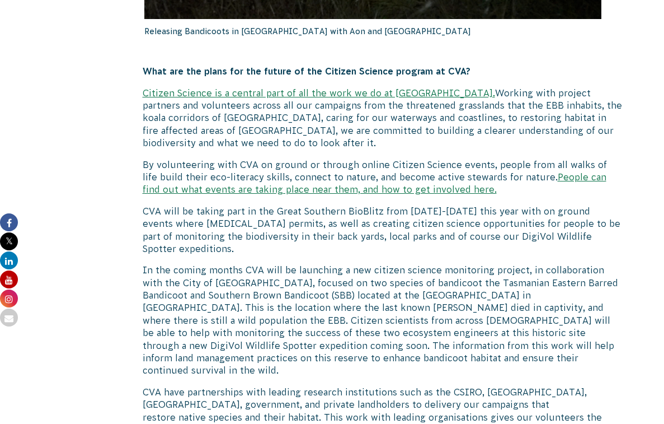  What do you see at coordinates (307, 71) in the screenshot?
I see `span: What are the plans for the future of the Citizen Science program at CVA?` at bounding box center [307, 71].